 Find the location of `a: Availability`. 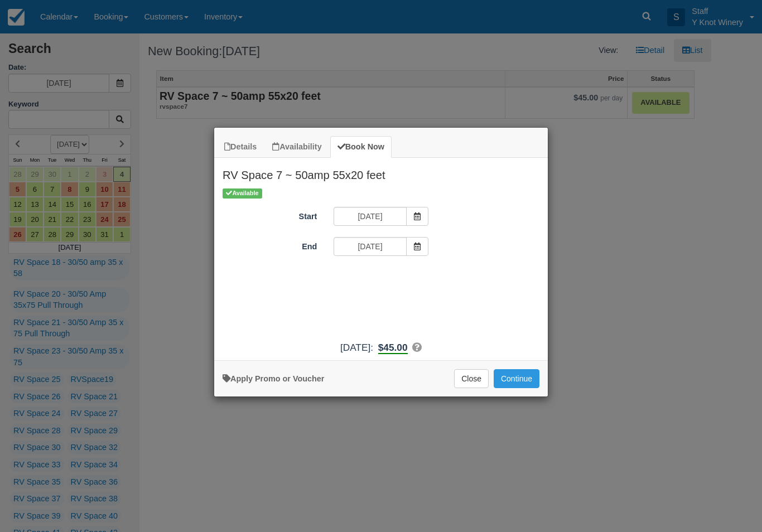

a: Availability is located at coordinates (297, 147).